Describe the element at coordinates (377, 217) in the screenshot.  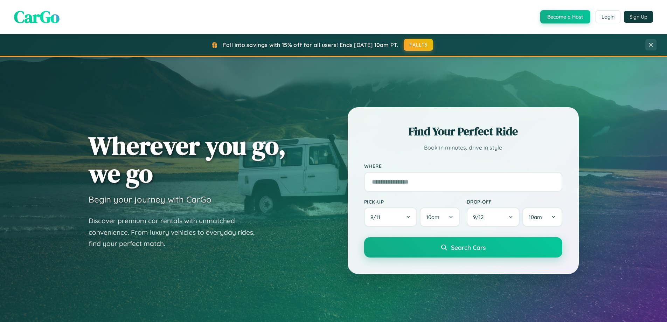
I see `span: 9 / 11` at that location.